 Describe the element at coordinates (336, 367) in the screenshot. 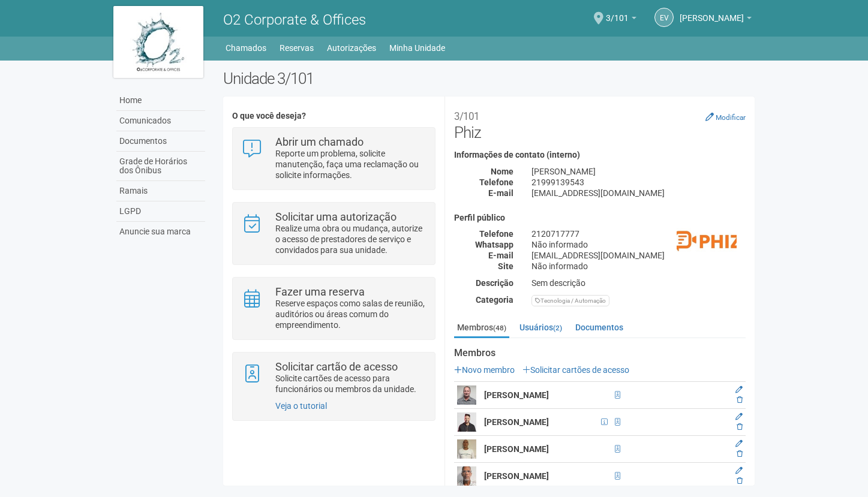

I see `strong: Solicitar cartão de acesso` at that location.